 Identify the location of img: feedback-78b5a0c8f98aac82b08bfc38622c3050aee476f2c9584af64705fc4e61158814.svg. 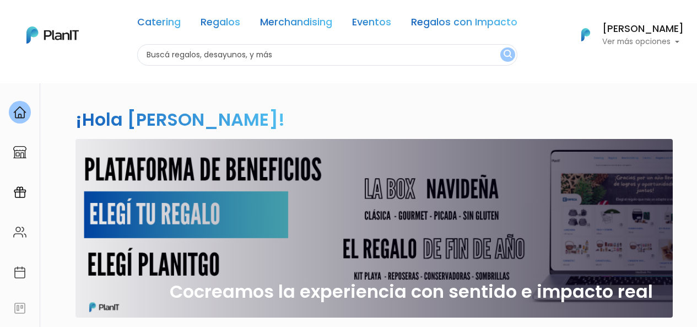
(20, 308).